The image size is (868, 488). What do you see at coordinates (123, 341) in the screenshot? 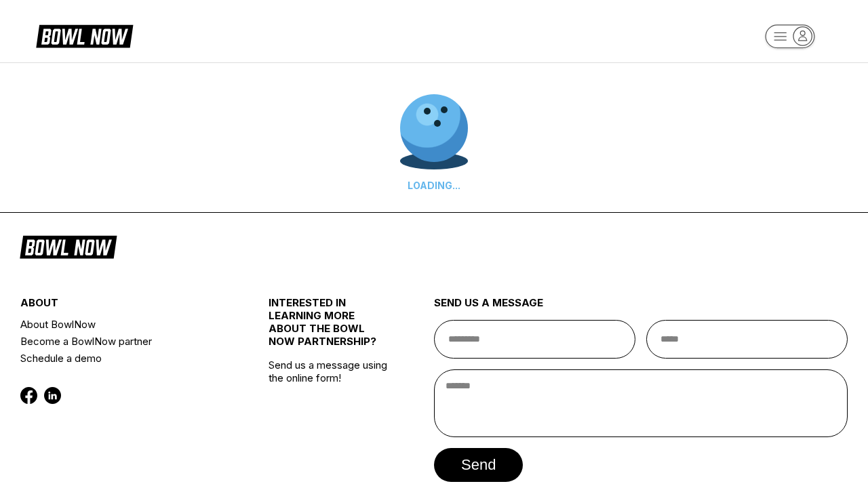
I see `a: Become a BowlNow partner` at bounding box center [123, 341].